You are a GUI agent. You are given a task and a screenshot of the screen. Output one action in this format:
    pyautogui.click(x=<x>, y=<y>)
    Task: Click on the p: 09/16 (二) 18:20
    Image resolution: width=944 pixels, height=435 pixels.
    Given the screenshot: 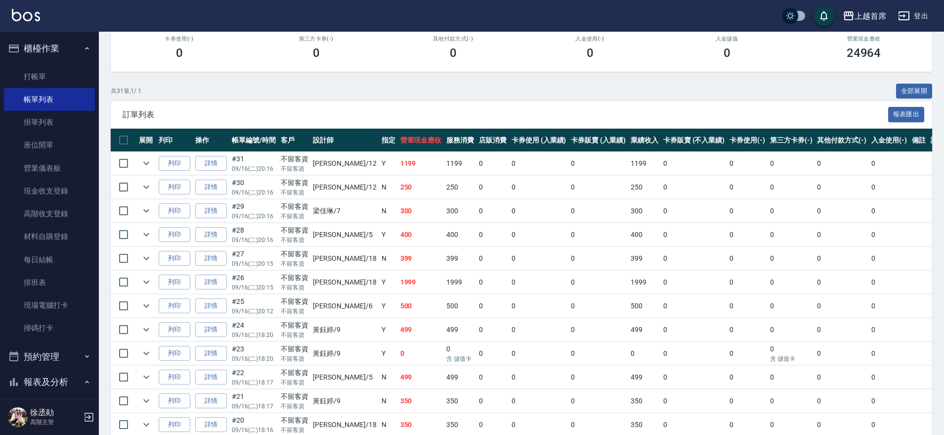 What is the action you would take?
    pyautogui.click(x=254, y=335)
    